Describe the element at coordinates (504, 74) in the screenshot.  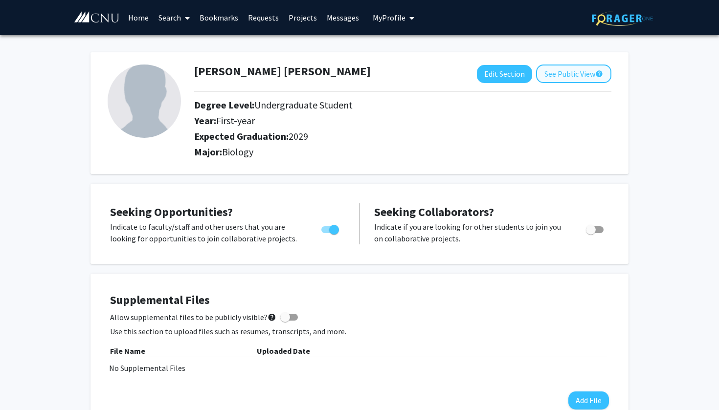
I see `button: Edit Section` at that location.